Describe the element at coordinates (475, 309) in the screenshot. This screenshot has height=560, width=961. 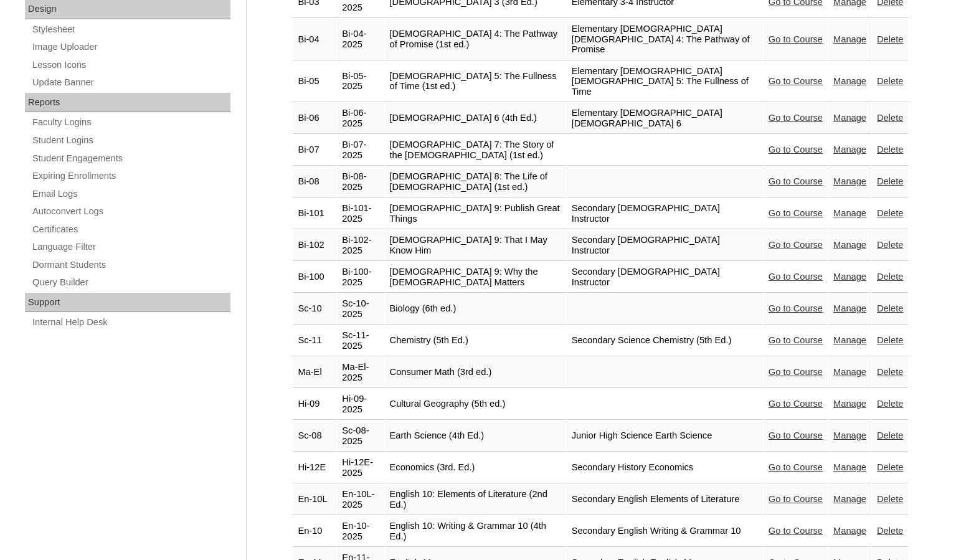
I see `td: Biology (6th ed.)` at that location.